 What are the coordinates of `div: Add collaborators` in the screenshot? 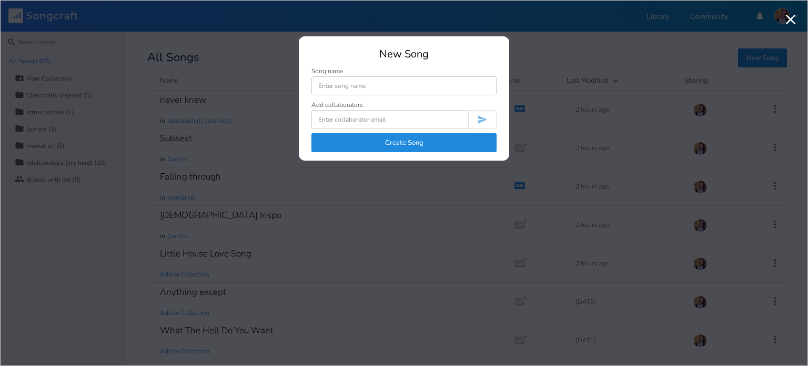 It's located at (337, 105).